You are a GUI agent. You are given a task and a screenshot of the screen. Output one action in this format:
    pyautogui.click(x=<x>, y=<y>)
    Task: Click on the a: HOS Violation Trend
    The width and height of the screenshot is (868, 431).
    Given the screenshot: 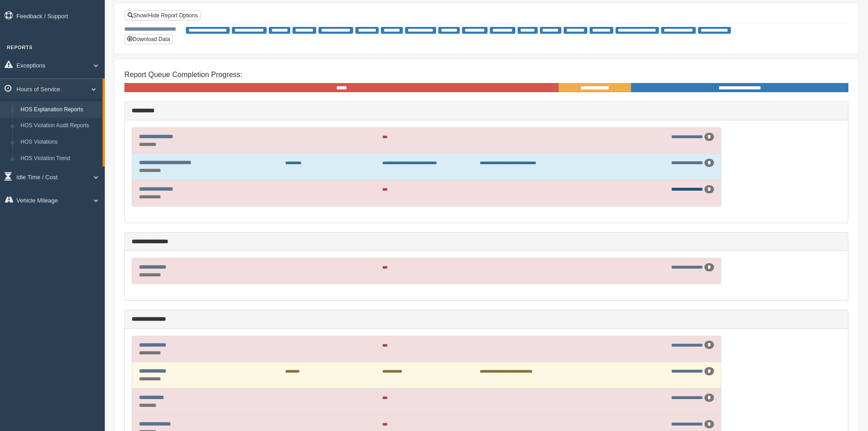 What is the action you would take?
    pyautogui.click(x=60, y=159)
    